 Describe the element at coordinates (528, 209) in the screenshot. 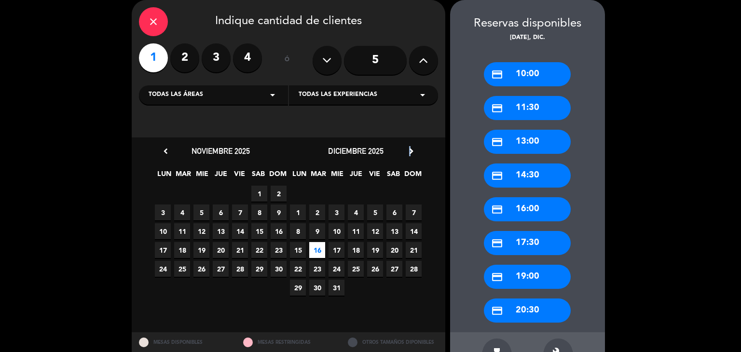

I see `div: 16:00` at that location.